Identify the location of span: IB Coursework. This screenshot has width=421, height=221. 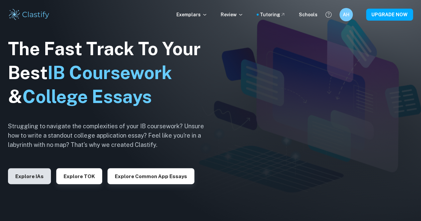
(110, 72).